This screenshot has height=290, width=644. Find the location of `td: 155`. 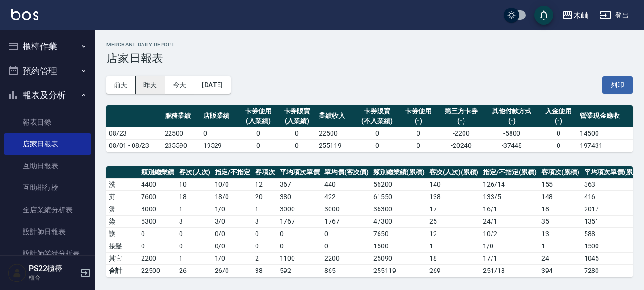

td: 155 is located at coordinates (560, 185).